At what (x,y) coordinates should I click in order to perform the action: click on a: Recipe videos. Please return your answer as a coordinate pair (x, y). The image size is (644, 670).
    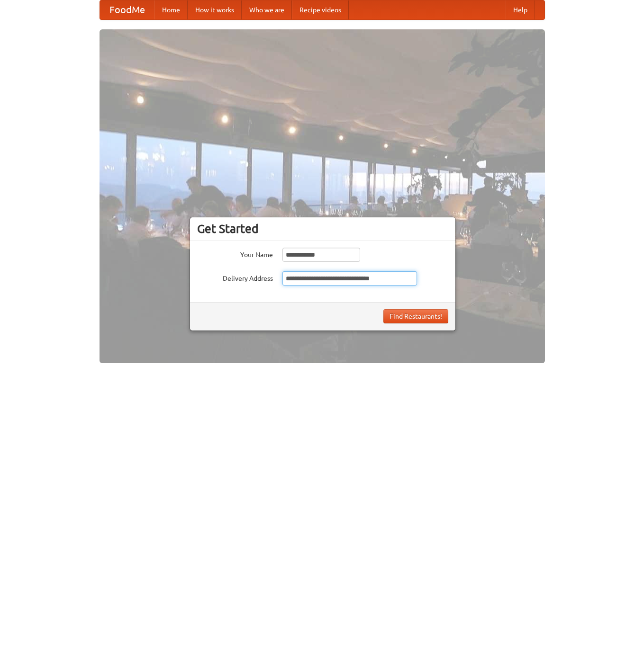
    Looking at the image, I should click on (321, 10).